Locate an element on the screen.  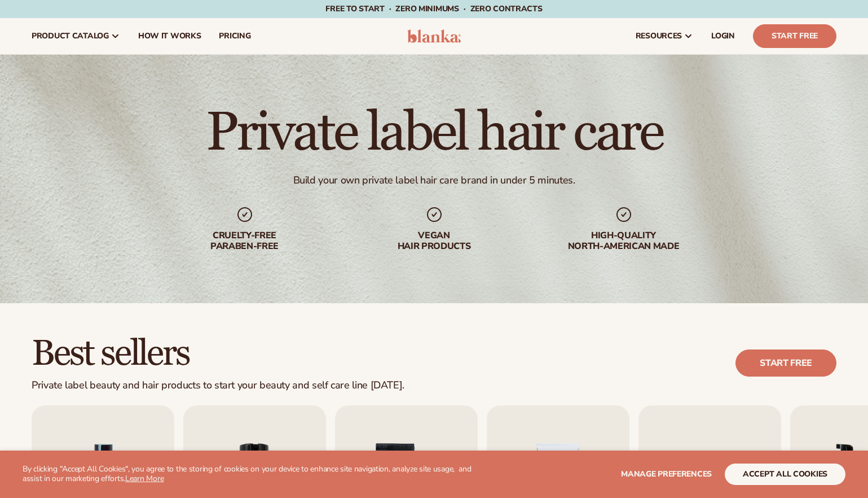
button: Manage preferences is located at coordinates (666, 474).